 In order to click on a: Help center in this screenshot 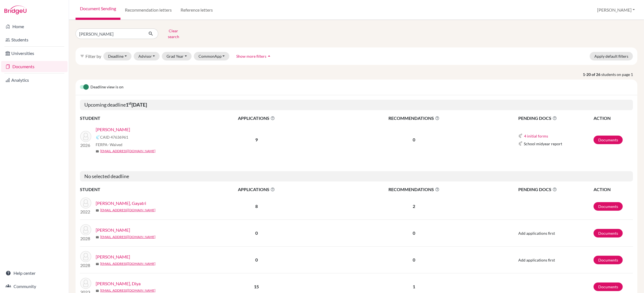, I will do `click(34, 273)`.